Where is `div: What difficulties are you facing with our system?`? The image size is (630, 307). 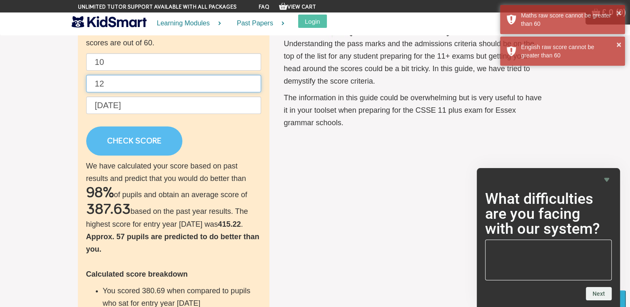 div: What difficulties are you facing with our system? is located at coordinates (548, 238).